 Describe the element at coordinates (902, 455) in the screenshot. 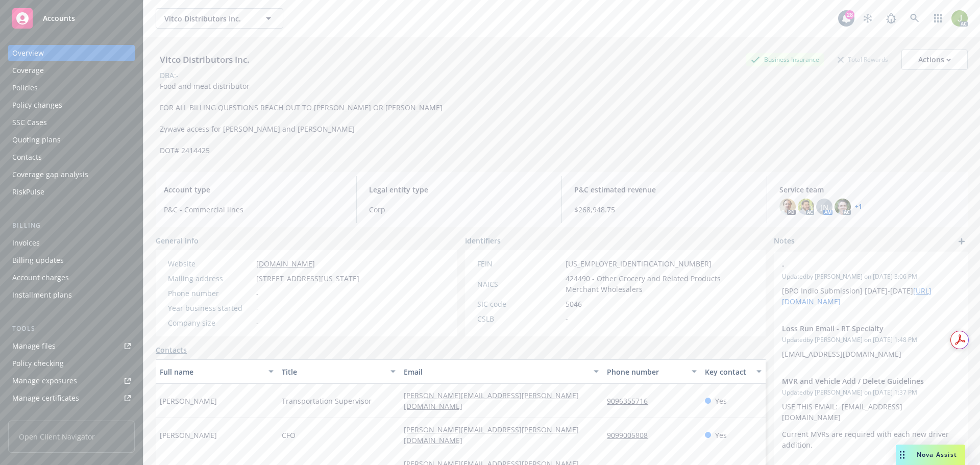

I see `div: Drag to move` at that location.